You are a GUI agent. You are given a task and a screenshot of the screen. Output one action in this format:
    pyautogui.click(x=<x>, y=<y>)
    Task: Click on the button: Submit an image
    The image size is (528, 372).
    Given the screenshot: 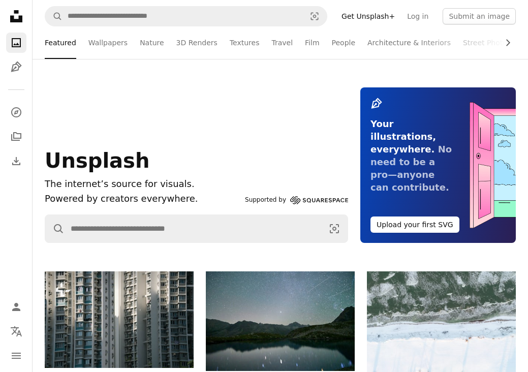 What is the action you would take?
    pyautogui.click(x=479, y=16)
    